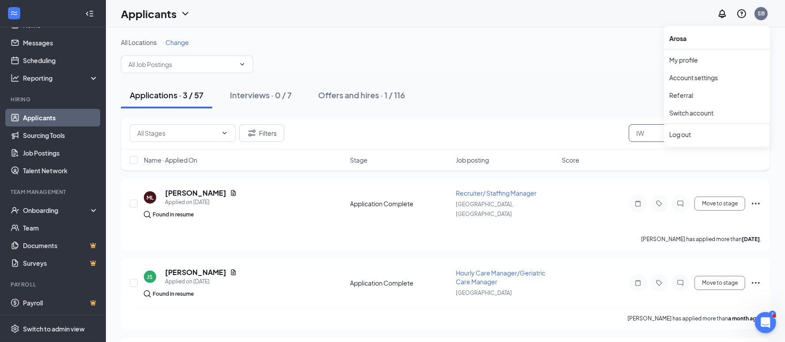 The width and height of the screenshot is (785, 342). What do you see at coordinates (744, 319) in the screenshot?
I see `b: a month ago` at bounding box center [744, 319].